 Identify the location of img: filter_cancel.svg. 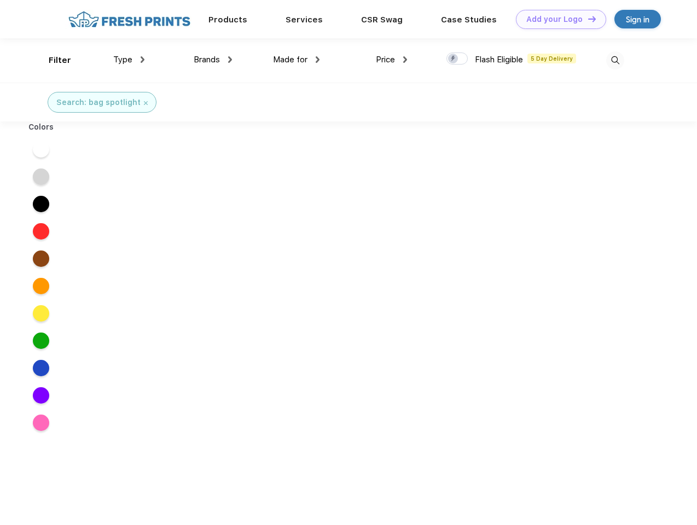
(146, 103).